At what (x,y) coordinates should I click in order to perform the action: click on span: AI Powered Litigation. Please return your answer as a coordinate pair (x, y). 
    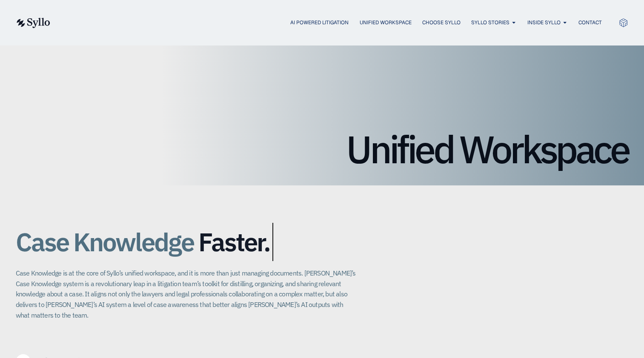
    Looking at the image, I should click on (320, 22).